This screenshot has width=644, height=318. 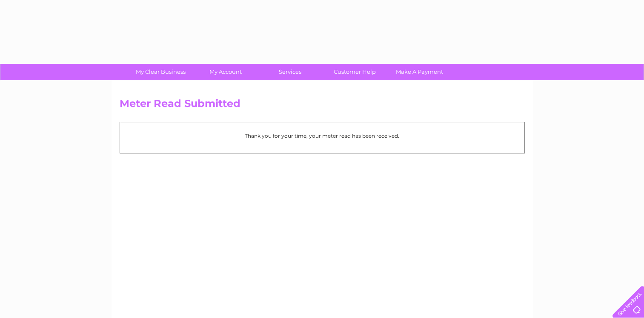 What do you see at coordinates (322, 136) in the screenshot?
I see `p: Thank you for your time, your meter read has been received.` at bounding box center [322, 136].